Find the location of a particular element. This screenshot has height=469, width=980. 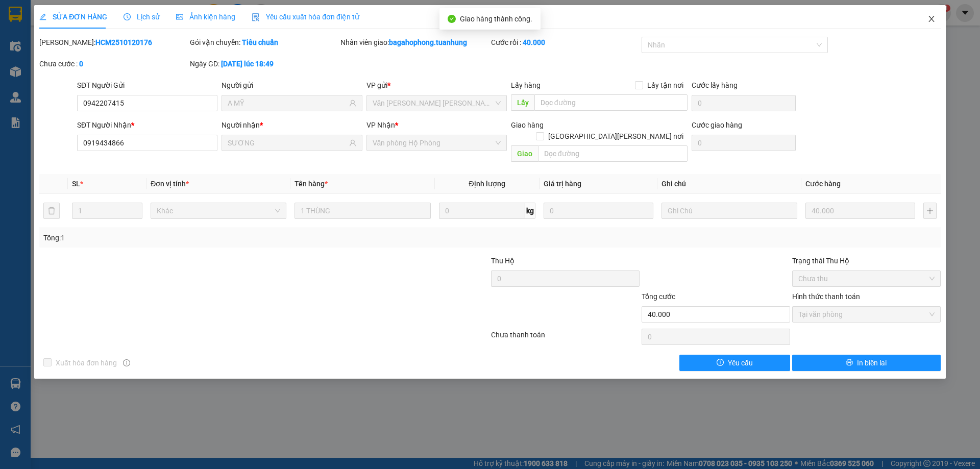

span: close is located at coordinates (932, 19).